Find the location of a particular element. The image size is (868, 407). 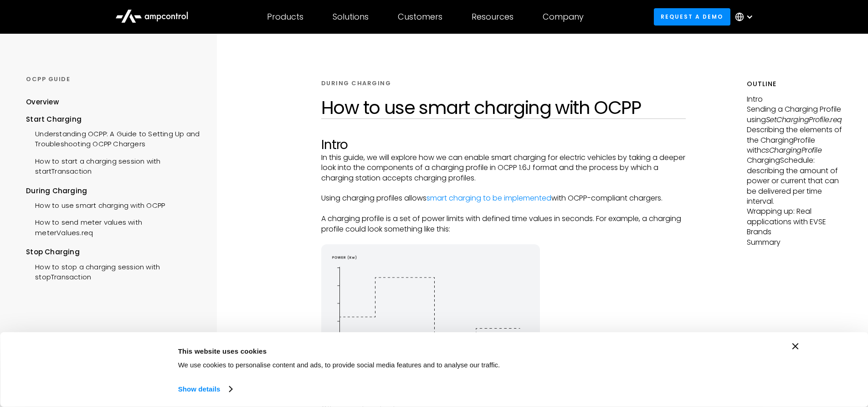

h1: How to use smart charging with OCPP is located at coordinates (503, 107).